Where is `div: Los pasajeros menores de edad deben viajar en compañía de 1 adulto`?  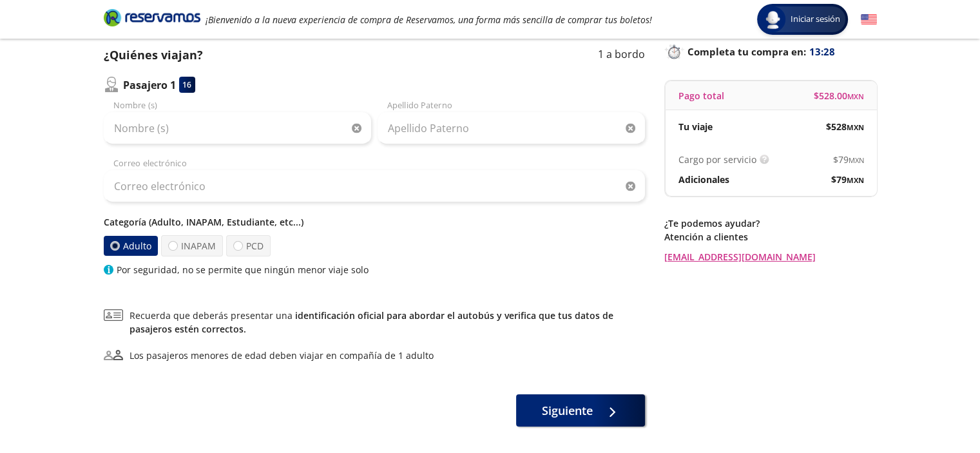 div: Los pasajeros menores de edad deben viajar en compañía de 1 adulto is located at coordinates (282, 356).